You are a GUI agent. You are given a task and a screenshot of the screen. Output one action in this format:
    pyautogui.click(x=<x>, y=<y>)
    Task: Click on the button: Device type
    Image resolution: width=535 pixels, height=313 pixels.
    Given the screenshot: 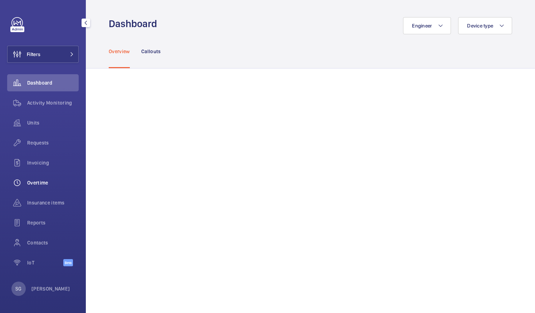 What is the action you would take?
    pyautogui.click(x=485, y=26)
    